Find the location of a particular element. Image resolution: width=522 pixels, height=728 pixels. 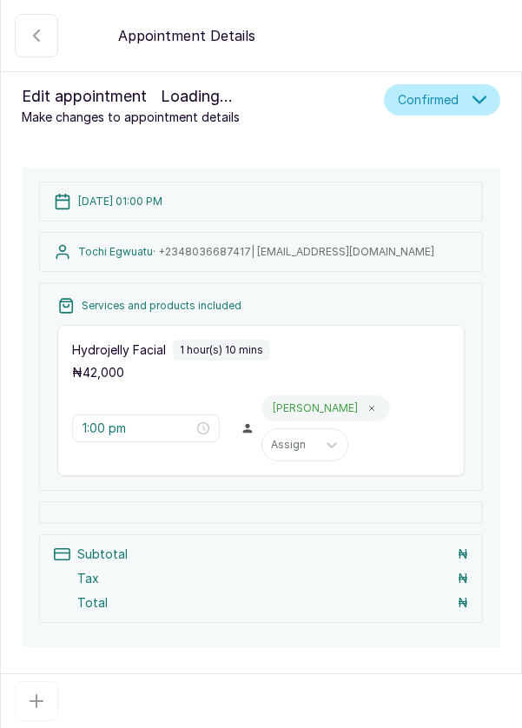

span: Confirmed is located at coordinates (429, 100).